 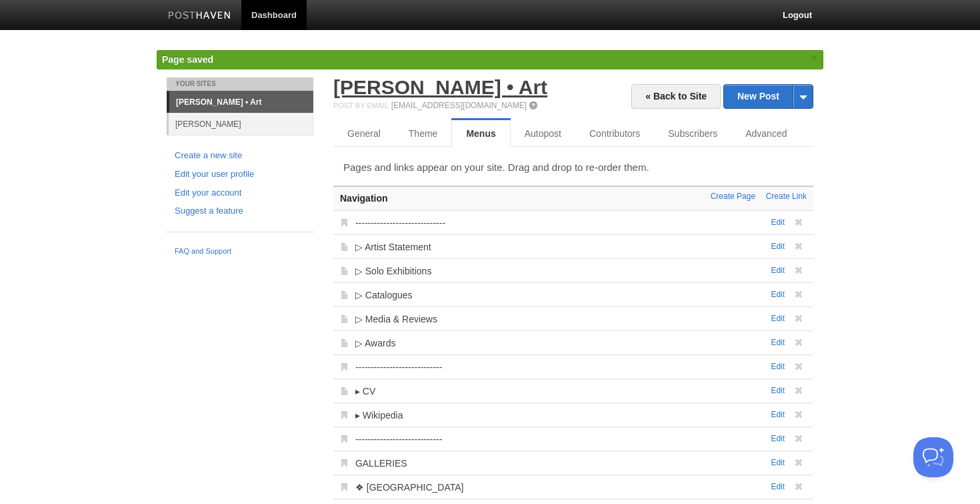 What do you see at coordinates (240, 211) in the screenshot?
I see `a: Suggest a feature` at bounding box center [240, 211].